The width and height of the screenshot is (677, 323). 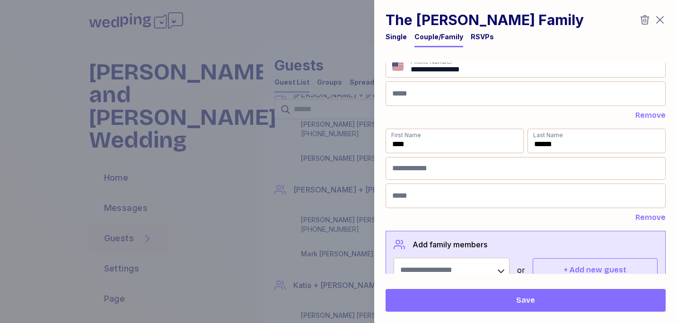 What do you see at coordinates (438, 37) in the screenshot?
I see `div: Couple/Family` at bounding box center [438, 37].